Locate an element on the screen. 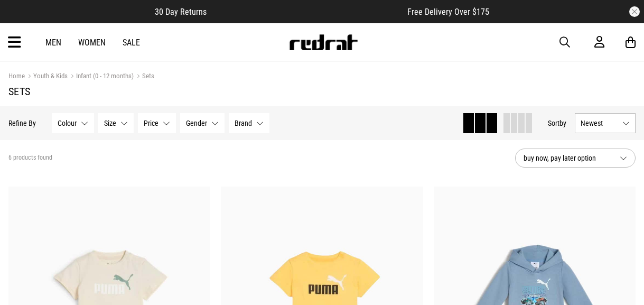 This screenshot has width=644, height=305. span: 30 Day Returns is located at coordinates (180, 12).